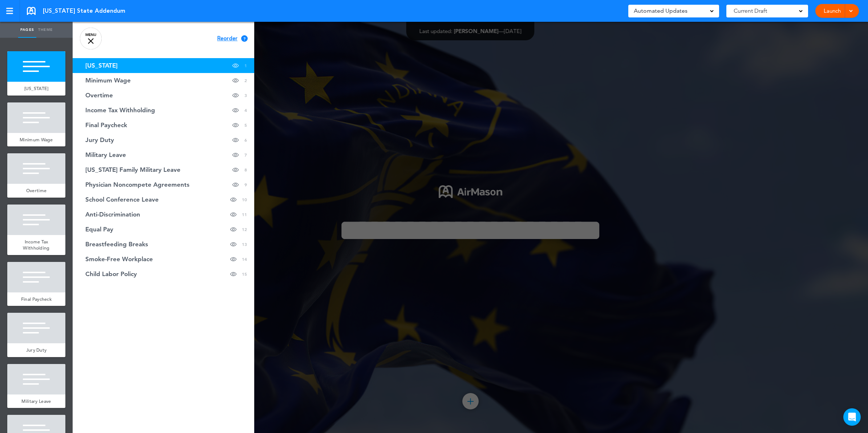  Describe the element at coordinates (246, 140) in the screenshot. I see `span: 6` at that location.